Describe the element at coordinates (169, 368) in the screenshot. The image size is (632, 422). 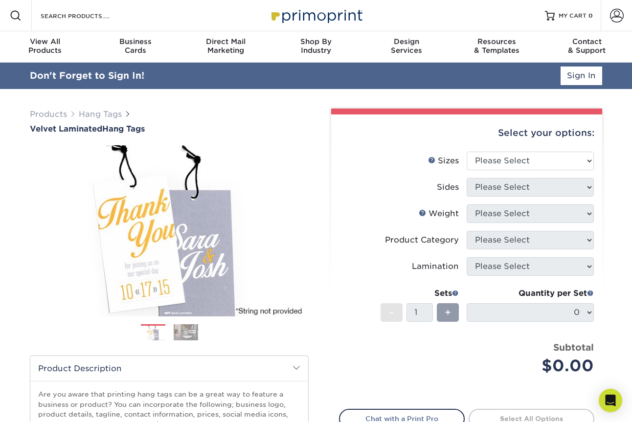
I see `h2: Product Description` at that location.